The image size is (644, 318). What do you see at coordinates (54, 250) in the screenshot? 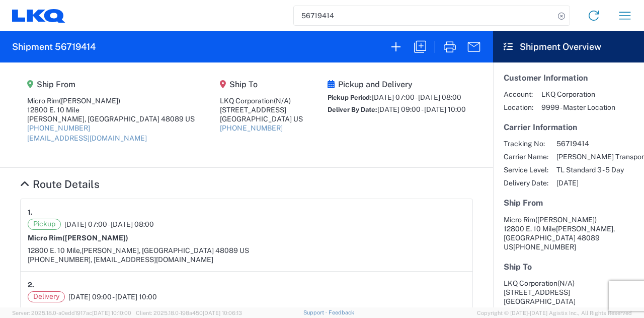
I see `span: 12800 E. 10 Mile,` at bounding box center [54, 250].